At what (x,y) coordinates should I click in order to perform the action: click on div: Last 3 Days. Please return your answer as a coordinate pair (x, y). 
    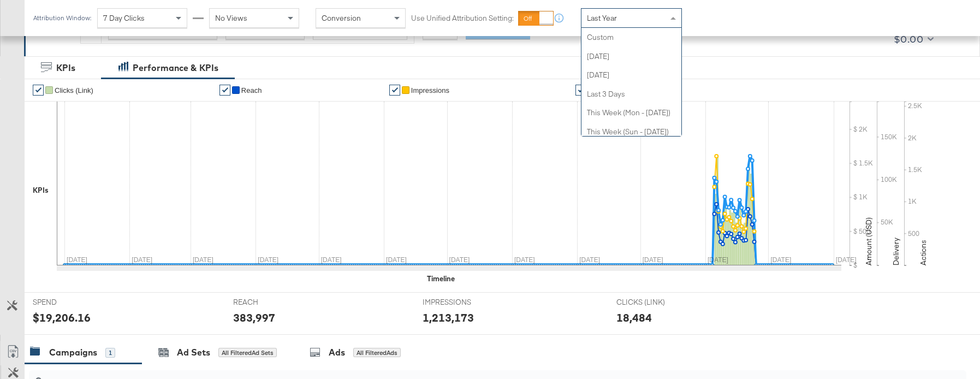
    Looking at the image, I should click on (631, 94).